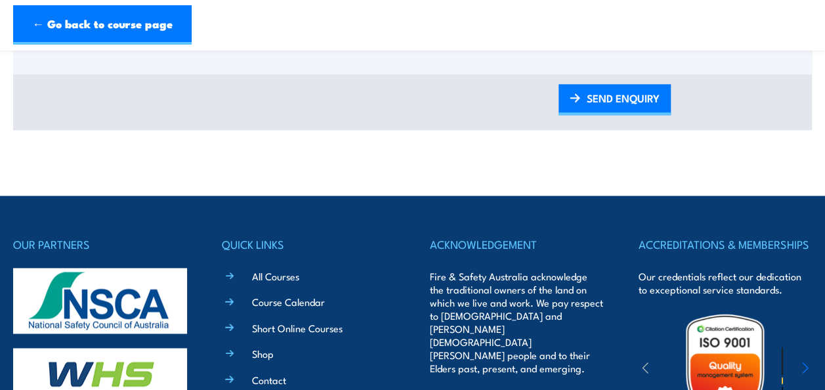 This screenshot has width=825, height=390. Describe the element at coordinates (288, 301) in the screenshot. I see `a: Course Calendar` at that location.